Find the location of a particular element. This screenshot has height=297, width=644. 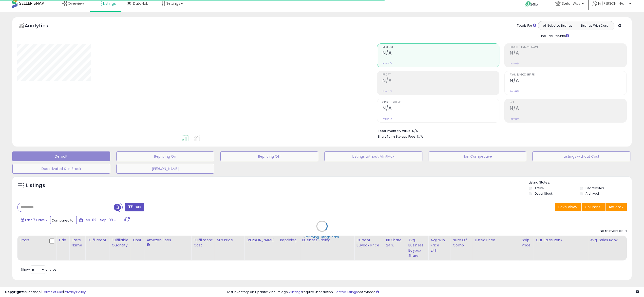

button: Repricing On is located at coordinates (165, 156).